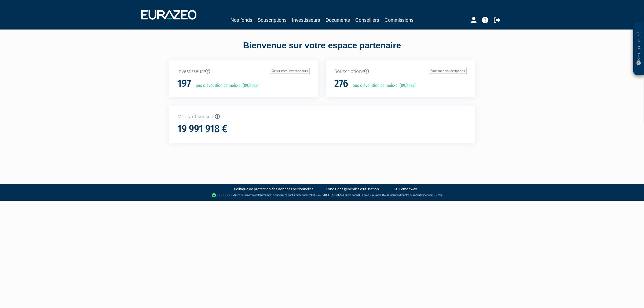 The height and width of the screenshot is (308, 644). Describe the element at coordinates (250, 195) in the screenshot. I see `a: Lemonway` at that location.